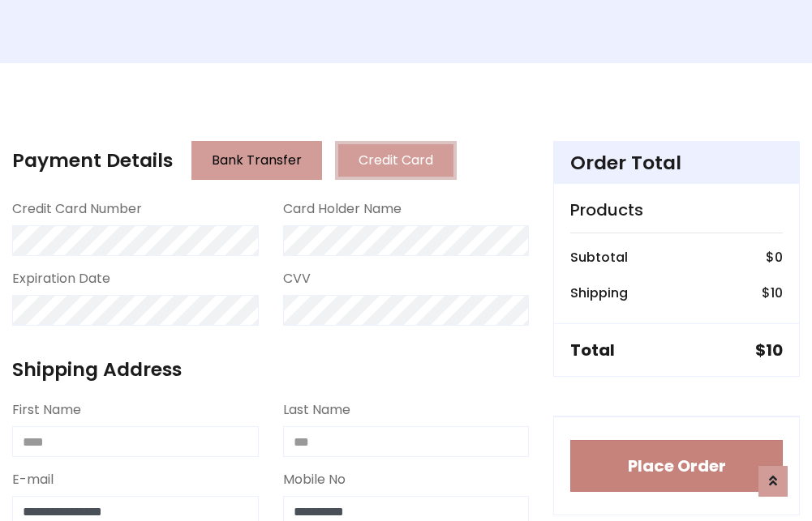  What do you see at coordinates (313, 480) in the screenshot?
I see `label: Mobile No` at bounding box center [313, 480].